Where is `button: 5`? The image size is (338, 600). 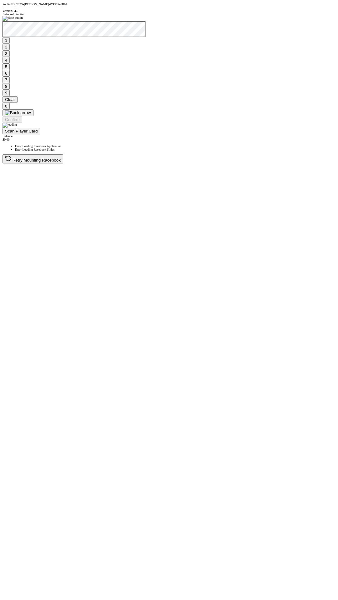 button: 5 is located at coordinates (6, 67).